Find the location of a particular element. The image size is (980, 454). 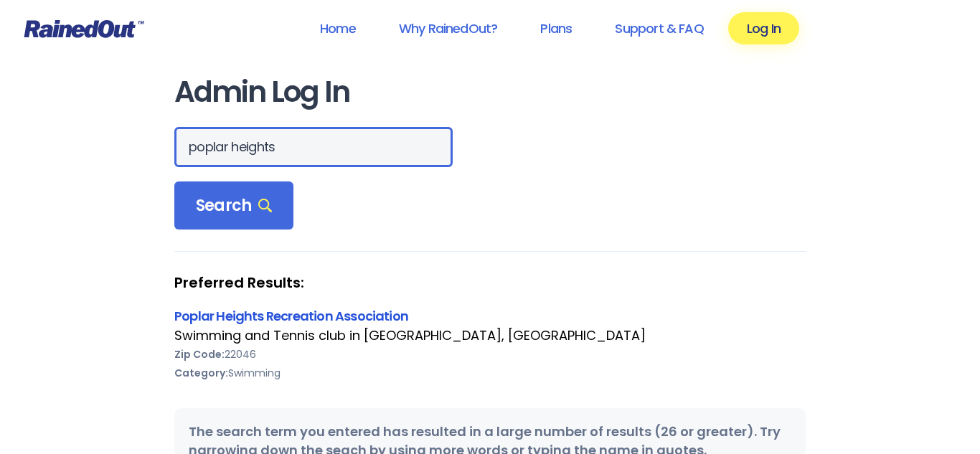

b: Zip Code: is located at coordinates (200, 355).